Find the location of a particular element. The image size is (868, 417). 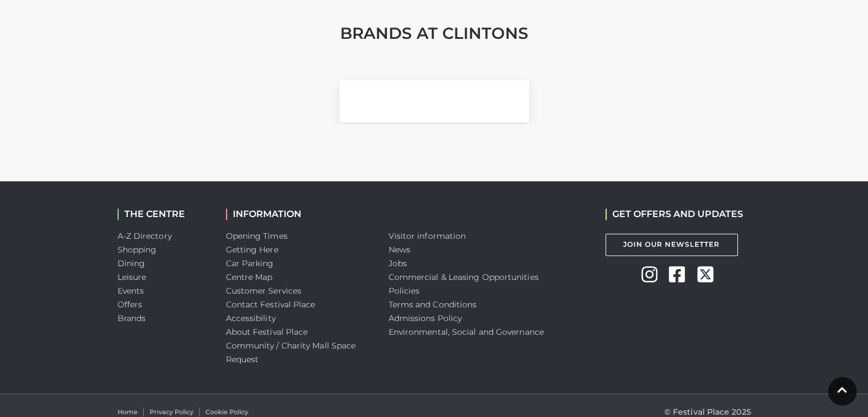

a: Environmental, Social and Governance is located at coordinates (466, 332).